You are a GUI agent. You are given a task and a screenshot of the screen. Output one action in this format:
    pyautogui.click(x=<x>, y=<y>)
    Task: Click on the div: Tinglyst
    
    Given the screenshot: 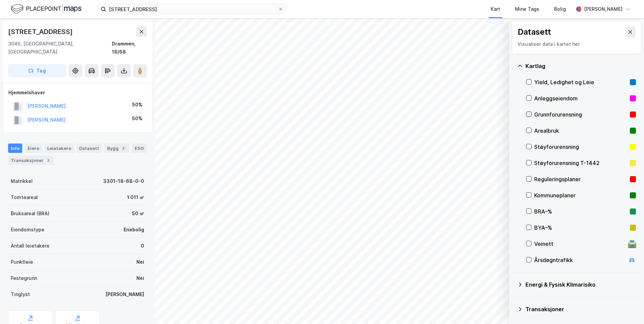 What is the action you would take?
    pyautogui.click(x=20, y=294)
    